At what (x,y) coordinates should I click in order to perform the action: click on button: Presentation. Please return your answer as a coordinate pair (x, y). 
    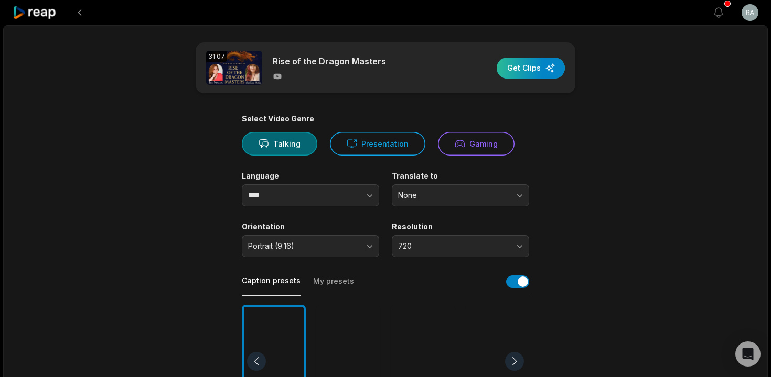
    Looking at the image, I should click on (377, 144).